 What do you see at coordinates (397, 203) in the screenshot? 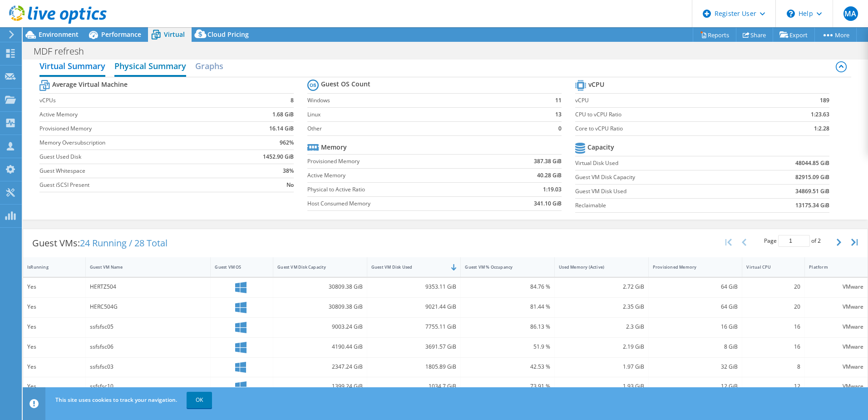
I see `label: Host Consumed Memory` at bounding box center [397, 203].